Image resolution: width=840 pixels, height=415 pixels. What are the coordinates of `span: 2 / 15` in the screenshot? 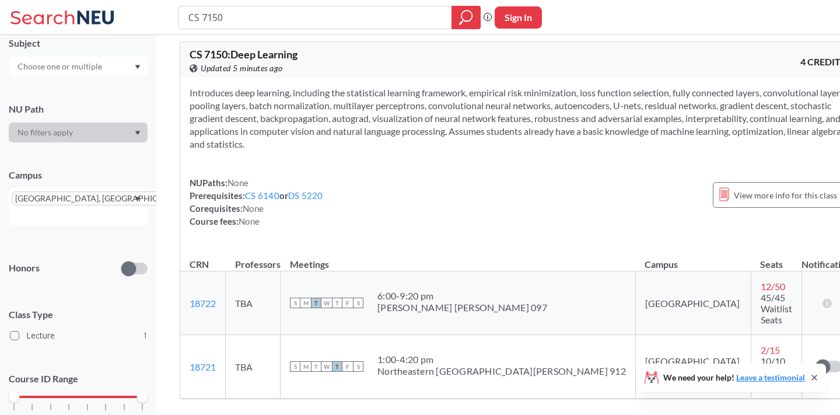 It's located at (770, 349).